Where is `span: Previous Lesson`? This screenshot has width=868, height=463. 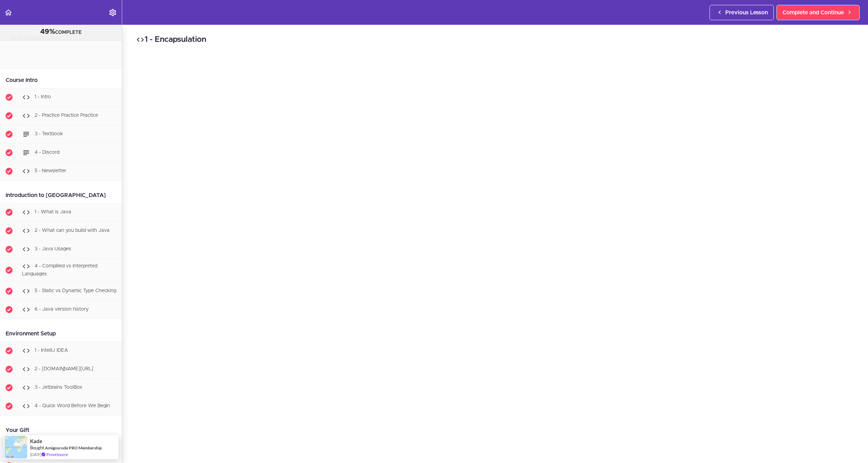
span: Previous Lesson is located at coordinates (746, 12).